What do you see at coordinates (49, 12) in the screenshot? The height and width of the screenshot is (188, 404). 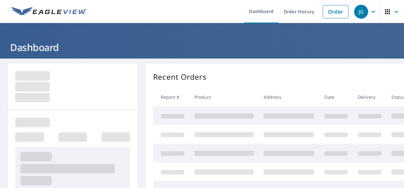 I see `img: EV Logo` at bounding box center [49, 12].